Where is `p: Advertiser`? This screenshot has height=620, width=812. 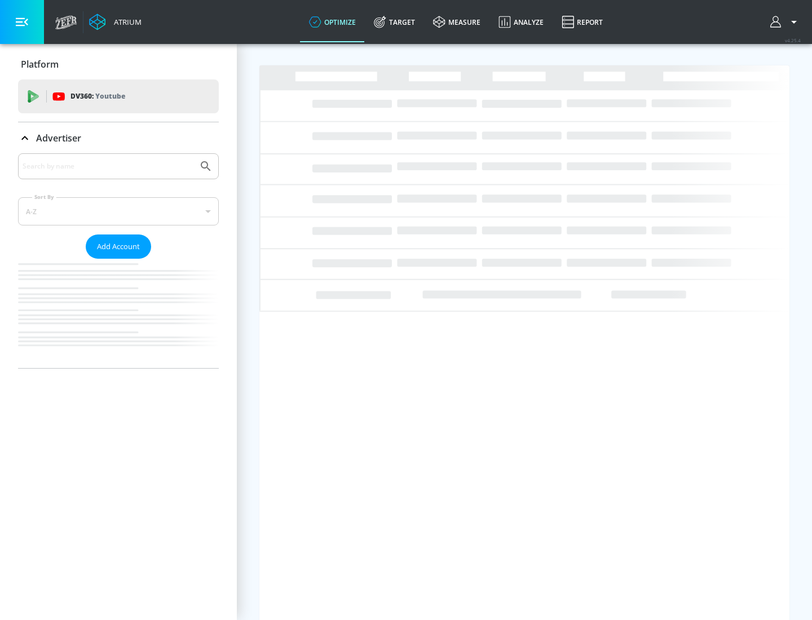
p: Advertiser is located at coordinates (59, 138).